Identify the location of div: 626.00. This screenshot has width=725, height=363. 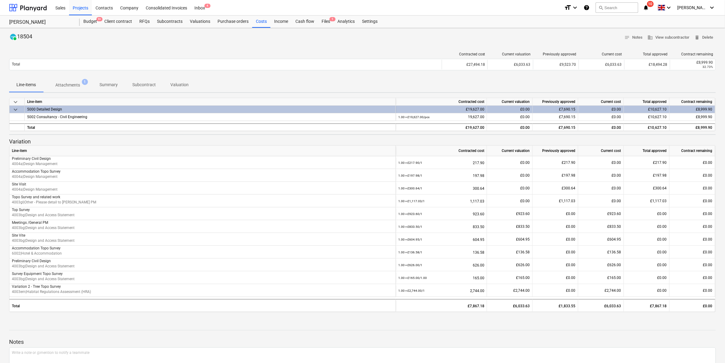
(441, 265).